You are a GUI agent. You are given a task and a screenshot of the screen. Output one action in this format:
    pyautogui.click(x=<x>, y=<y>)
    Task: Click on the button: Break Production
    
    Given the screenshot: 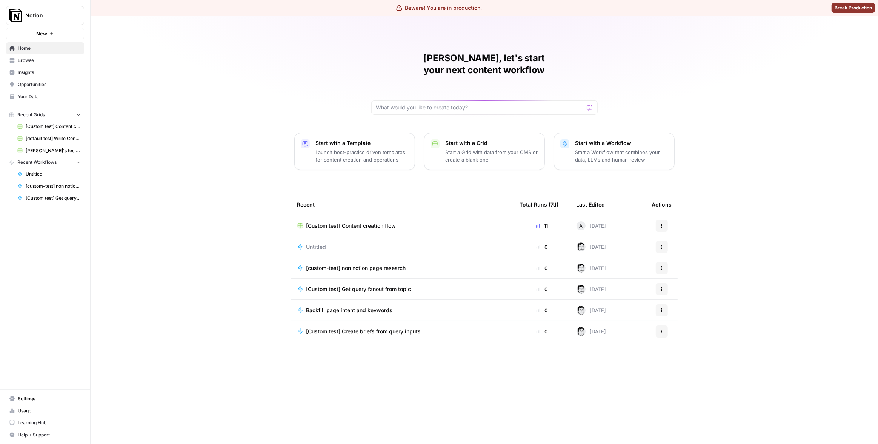 What is the action you would take?
    pyautogui.click(x=853, y=8)
    